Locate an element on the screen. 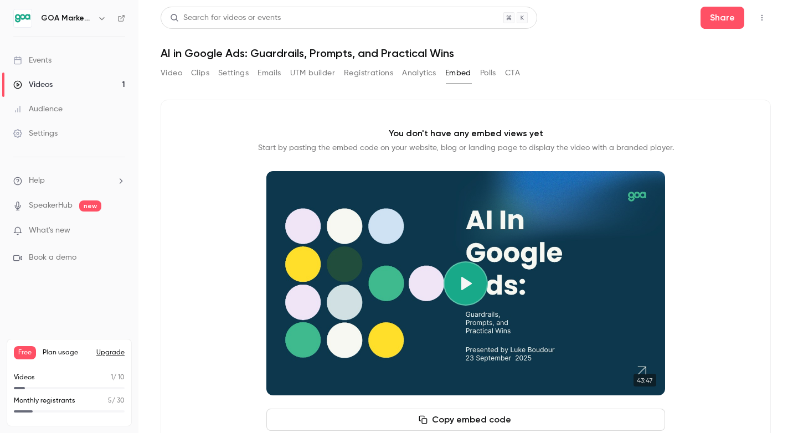  p: / 30 is located at coordinates (116, 401).